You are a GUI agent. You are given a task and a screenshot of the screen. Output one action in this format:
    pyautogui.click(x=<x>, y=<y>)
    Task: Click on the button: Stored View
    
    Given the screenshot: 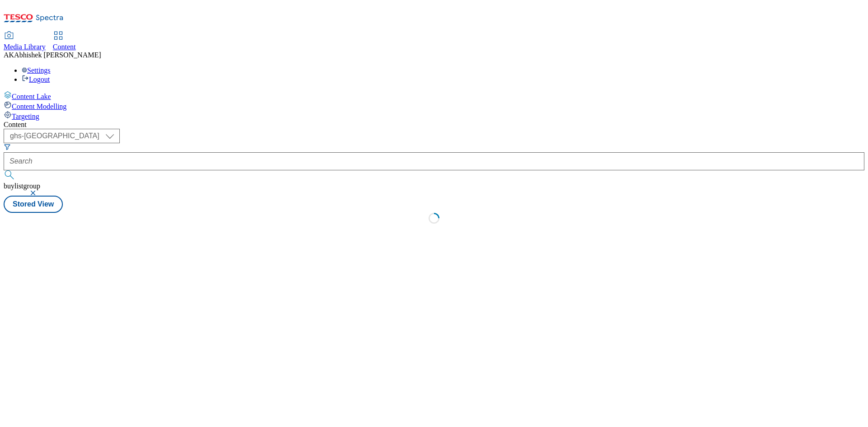 What is the action you would take?
    pyautogui.click(x=33, y=204)
    